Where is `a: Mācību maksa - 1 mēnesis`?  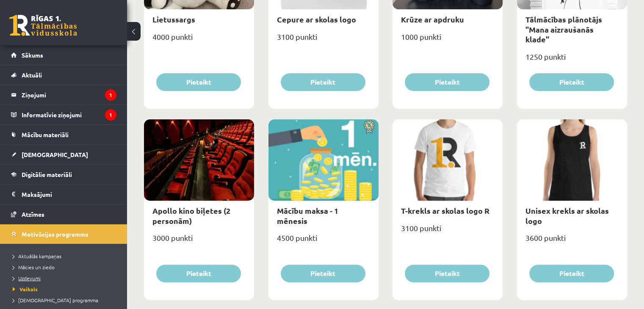
a: Mācību maksa - 1 mēnesis is located at coordinates (308, 215).